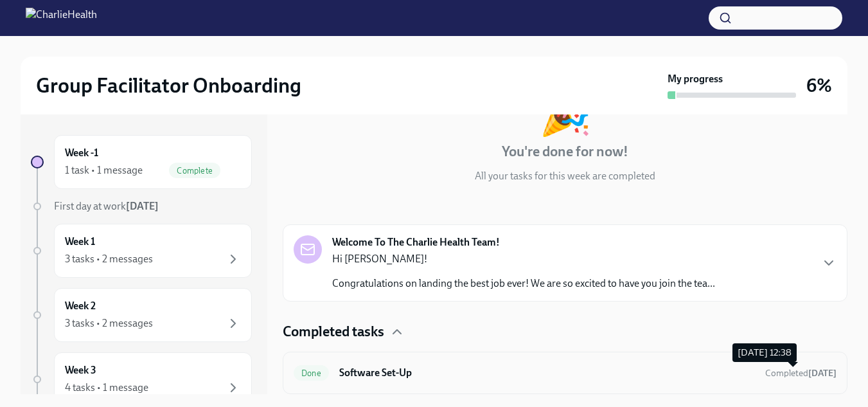 This screenshot has height=407, width=868. I want to click on p: All your tasks for this week are completed, so click(564, 176).